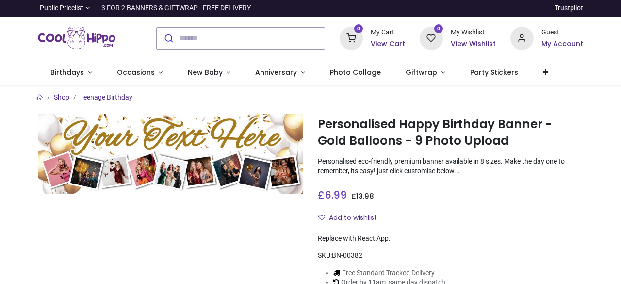  Describe the element at coordinates (77, 38) in the screenshot. I see `a: Logo of Cool Hippo` at that location.